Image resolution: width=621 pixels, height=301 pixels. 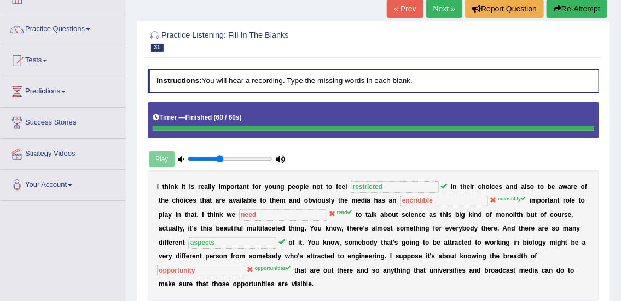 I want to click on b: p, so click(x=160, y=215).